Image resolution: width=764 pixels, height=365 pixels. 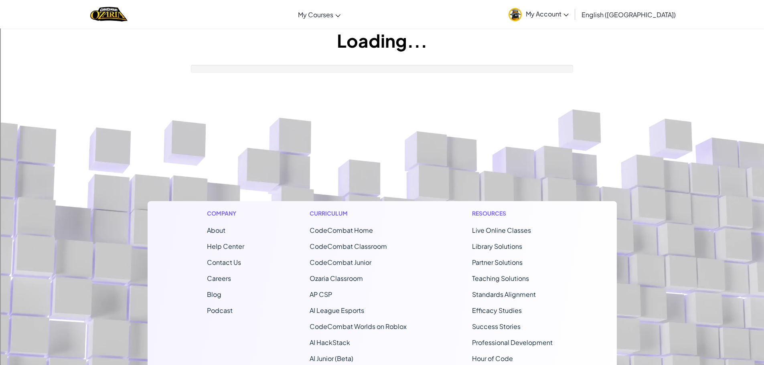 I want to click on a: Ozaria by CodeCombat logo, so click(x=109, y=14).